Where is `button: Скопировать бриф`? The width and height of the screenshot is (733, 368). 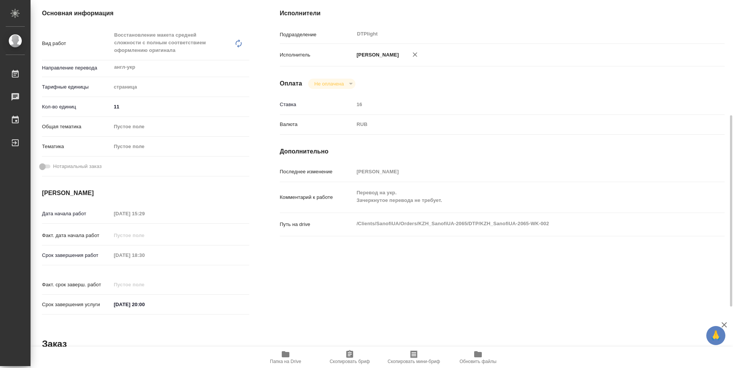 button: Скопировать бриф is located at coordinates (350, 357).